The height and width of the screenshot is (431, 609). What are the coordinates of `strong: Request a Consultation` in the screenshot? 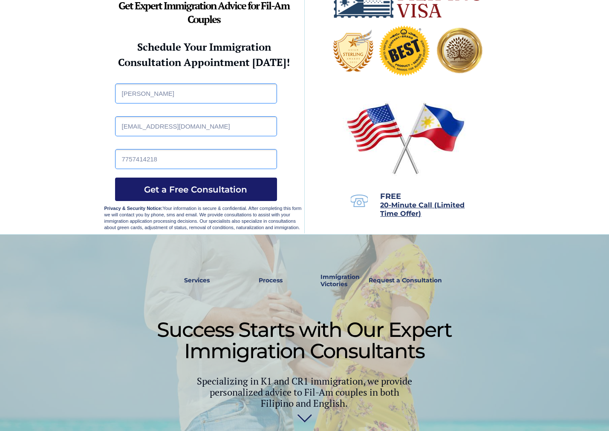 It's located at (406, 280).